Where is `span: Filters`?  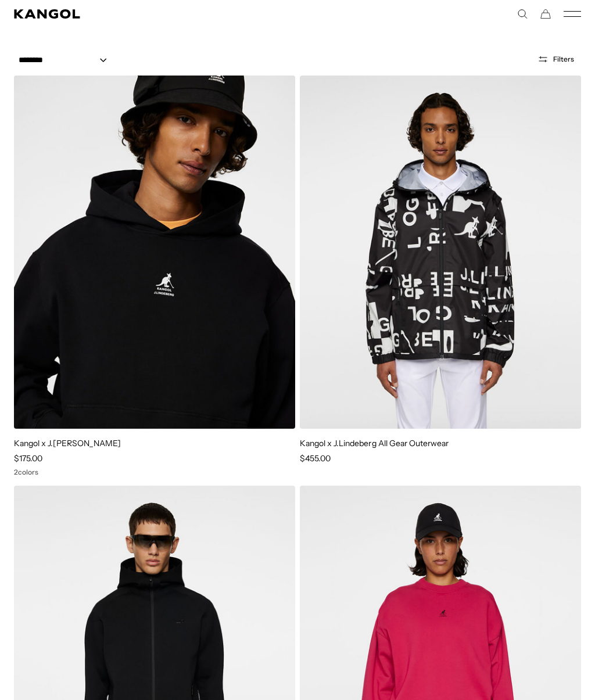
span: Filters is located at coordinates (564, 59).